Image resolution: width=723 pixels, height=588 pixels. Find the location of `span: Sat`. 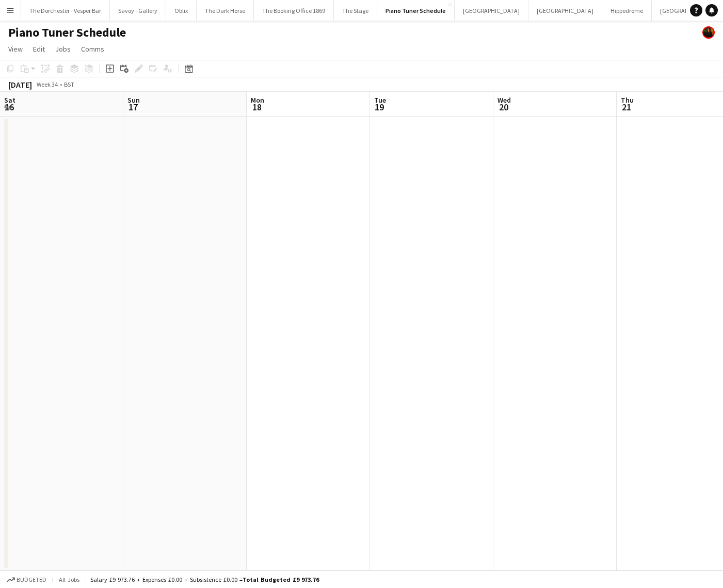

span: Sat is located at coordinates (9, 100).